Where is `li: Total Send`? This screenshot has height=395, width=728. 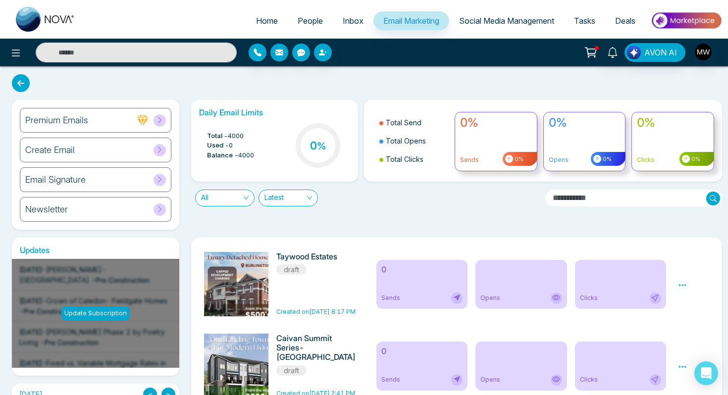
li: Total Send is located at coordinates (414, 122).